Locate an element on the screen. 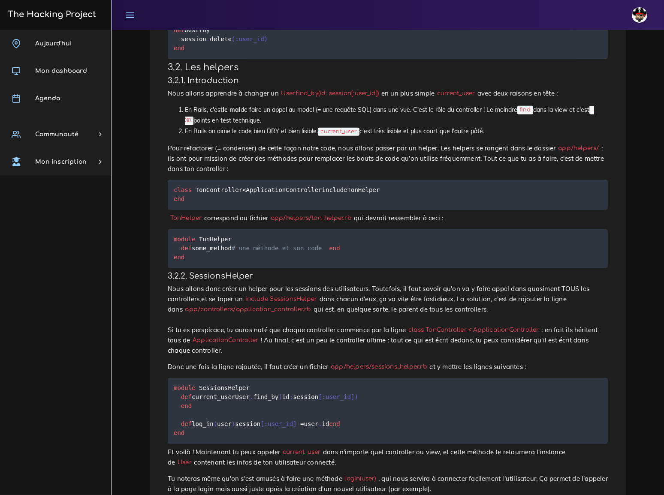 The image size is (664, 495). span: Mon dashboard is located at coordinates (61, 71).